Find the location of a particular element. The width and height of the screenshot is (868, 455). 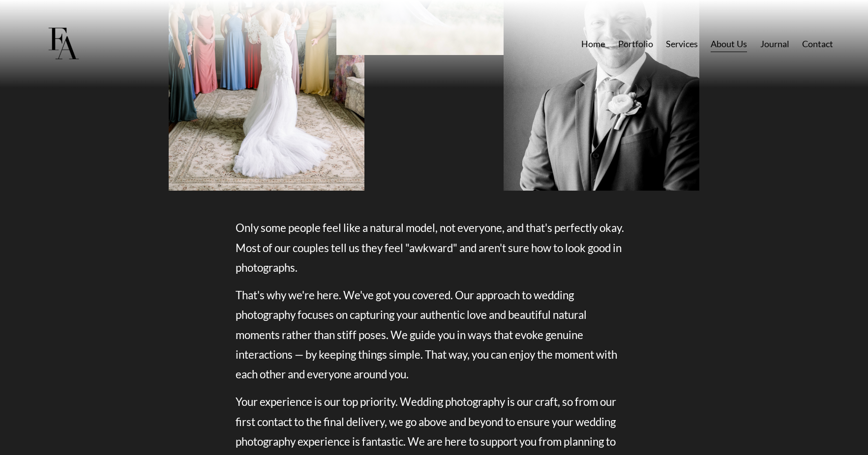

a: Journal is located at coordinates (775, 44).